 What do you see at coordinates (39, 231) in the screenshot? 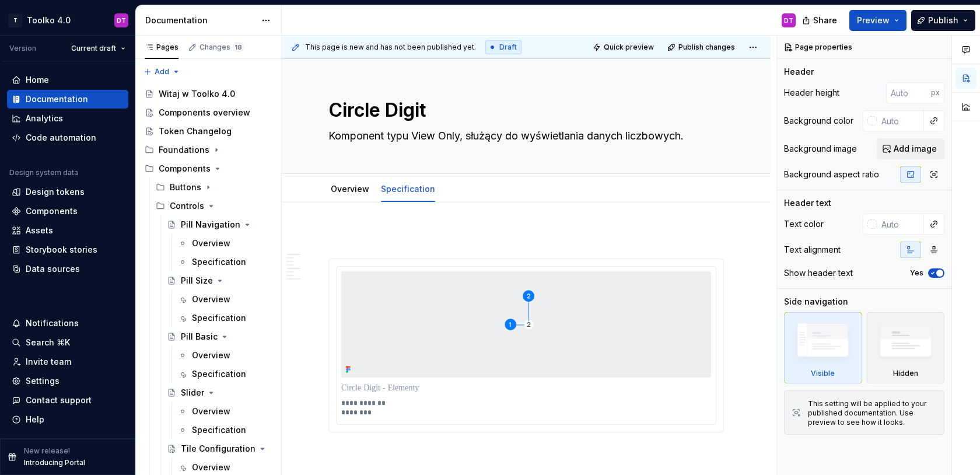
I see `div: Assets` at bounding box center [39, 231].